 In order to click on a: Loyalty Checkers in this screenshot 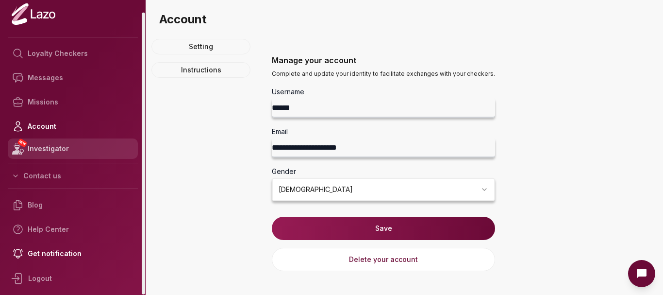, I will do `click(73, 53)`.